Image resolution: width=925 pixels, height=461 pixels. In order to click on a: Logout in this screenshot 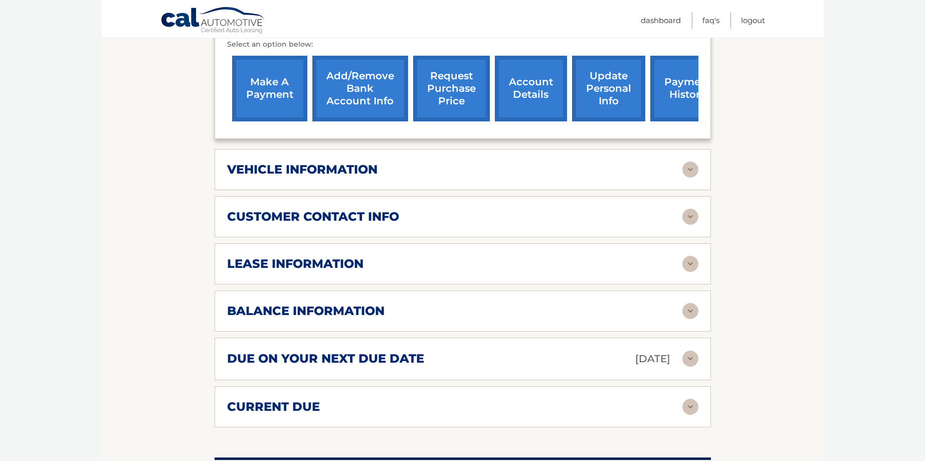, I will do `click(753, 20)`.